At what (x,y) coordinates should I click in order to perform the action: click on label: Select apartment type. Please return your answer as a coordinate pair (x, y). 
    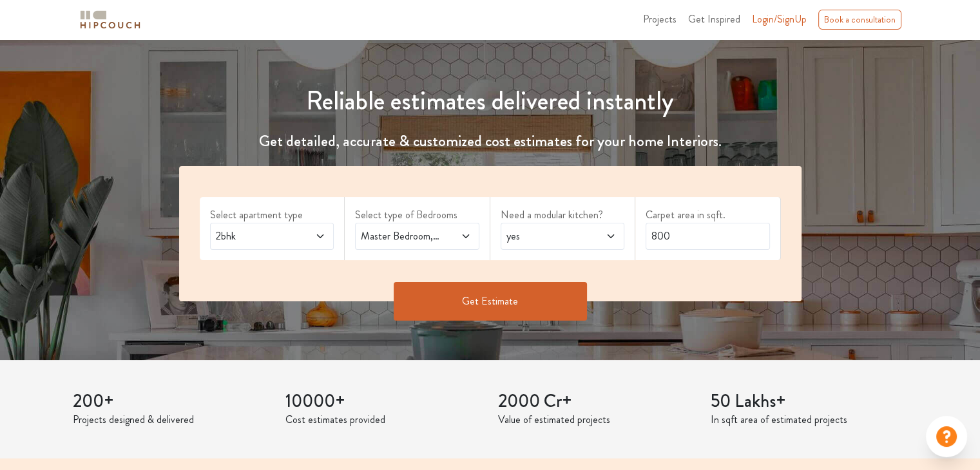
    Looking at the image, I should click on (272, 215).